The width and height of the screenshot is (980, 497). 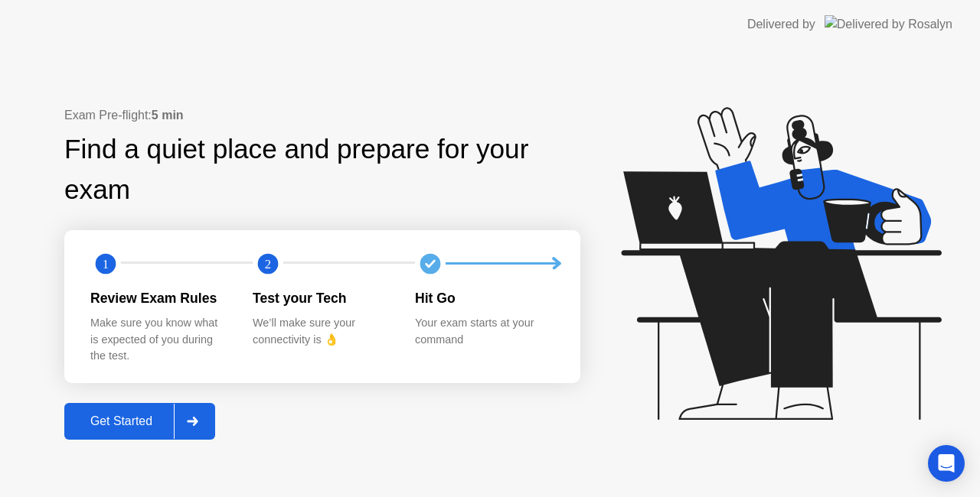 I want to click on div: Review Exam Rules, so click(x=159, y=298).